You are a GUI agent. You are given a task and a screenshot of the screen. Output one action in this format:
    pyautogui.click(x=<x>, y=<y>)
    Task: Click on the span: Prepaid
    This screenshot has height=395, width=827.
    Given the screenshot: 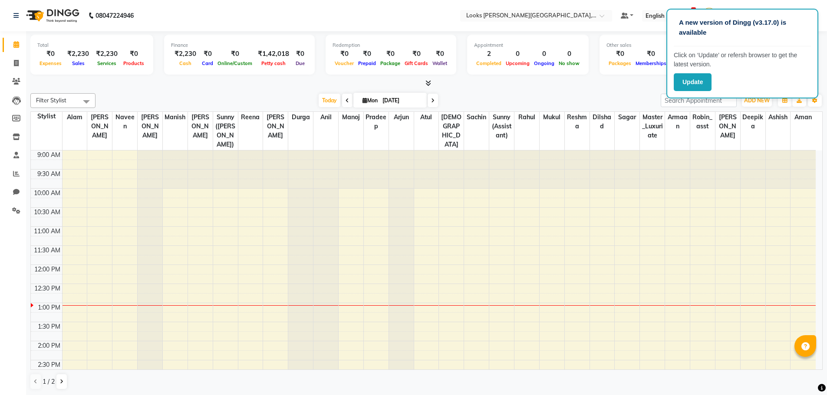 What is the action you would take?
    pyautogui.click(x=367, y=63)
    